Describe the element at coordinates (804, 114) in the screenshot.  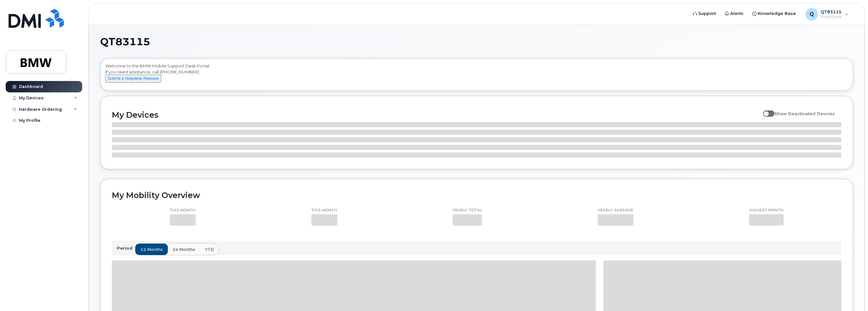
I see `span: Show Deactivated Devices` at that location.